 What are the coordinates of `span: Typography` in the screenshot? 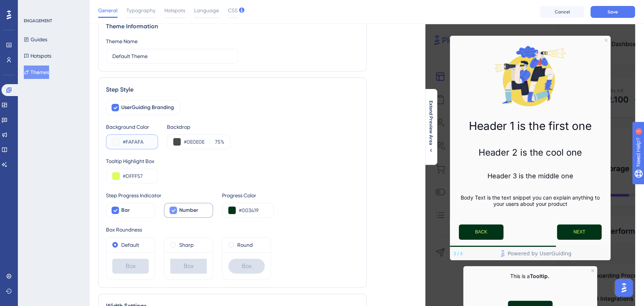 It's located at (141, 11).